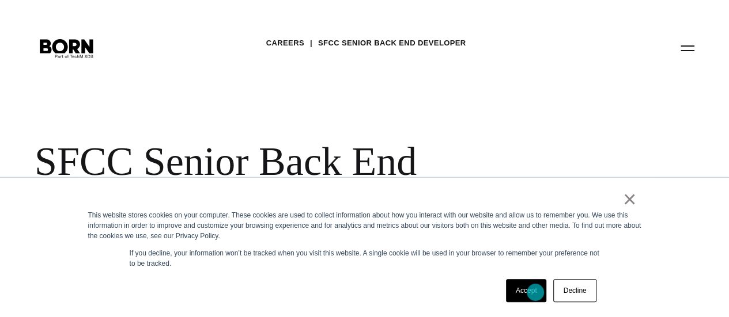 Image resolution: width=729 pixels, height=317 pixels. I want to click on p: If you decline, your information won’t be tracked when you visit this website. A single cookie wi..., so click(365, 259).